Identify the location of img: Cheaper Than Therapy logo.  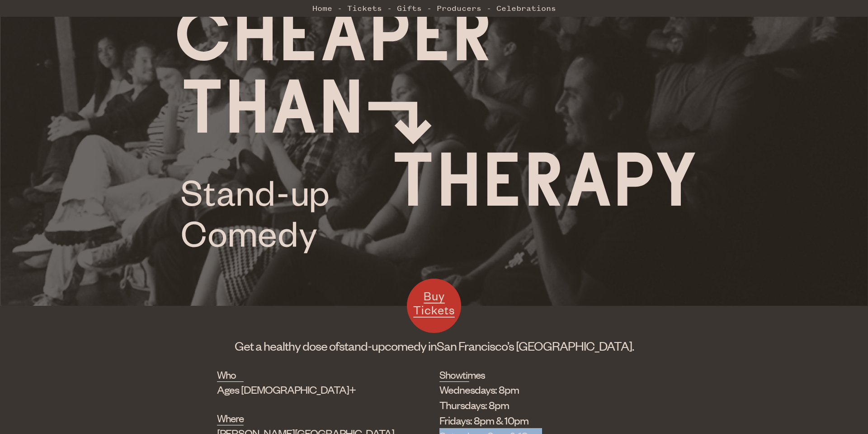
(436, 130).